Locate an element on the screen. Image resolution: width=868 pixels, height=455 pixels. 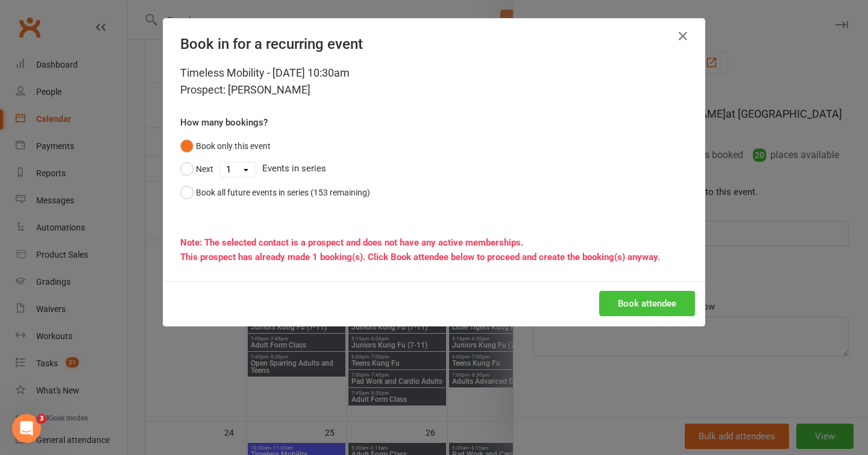
label: How many bookings? is located at coordinates (223, 122).